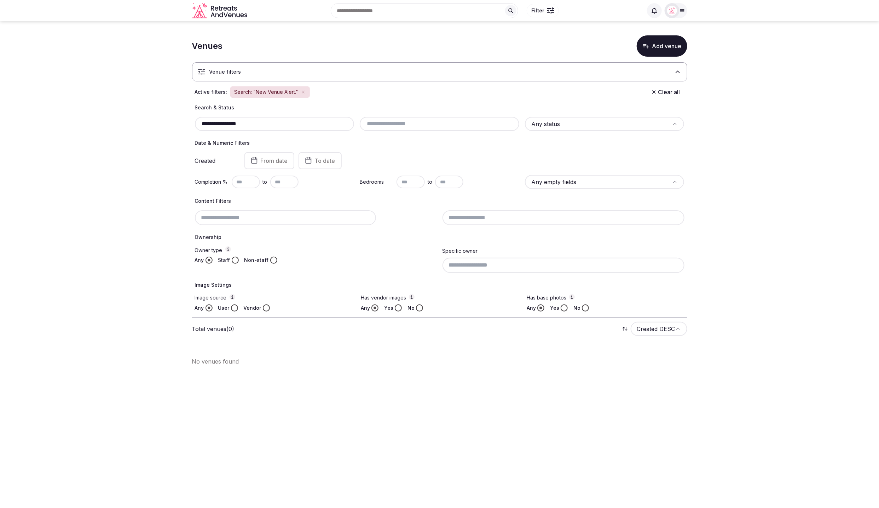 Image resolution: width=879 pixels, height=508 pixels. What do you see at coordinates (232, 297) in the screenshot?
I see `button: Image source` at bounding box center [232, 297].